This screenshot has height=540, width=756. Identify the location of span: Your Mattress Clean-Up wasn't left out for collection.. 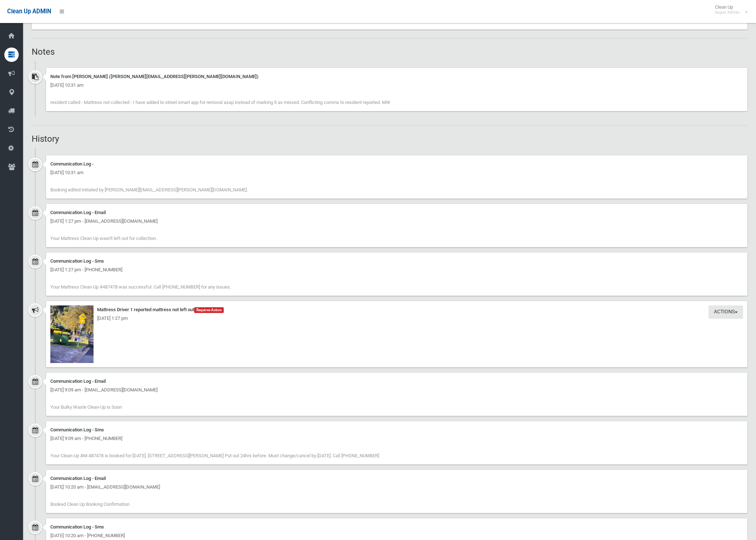
(103, 238).